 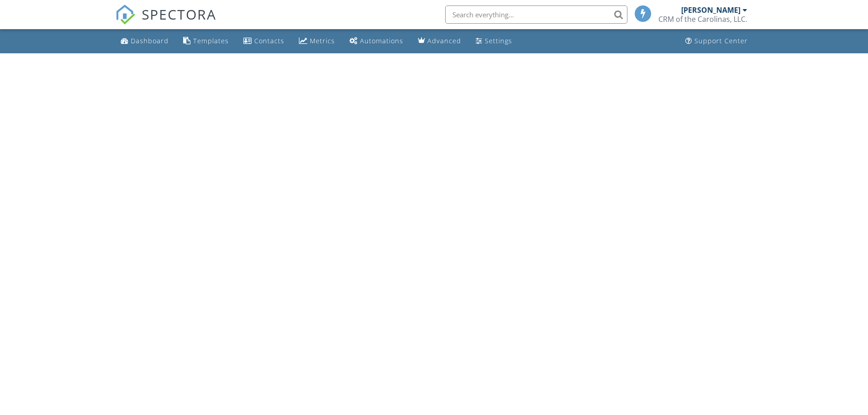 What do you see at coordinates (322, 40) in the screenshot?
I see `div: Metrics` at bounding box center [322, 40].